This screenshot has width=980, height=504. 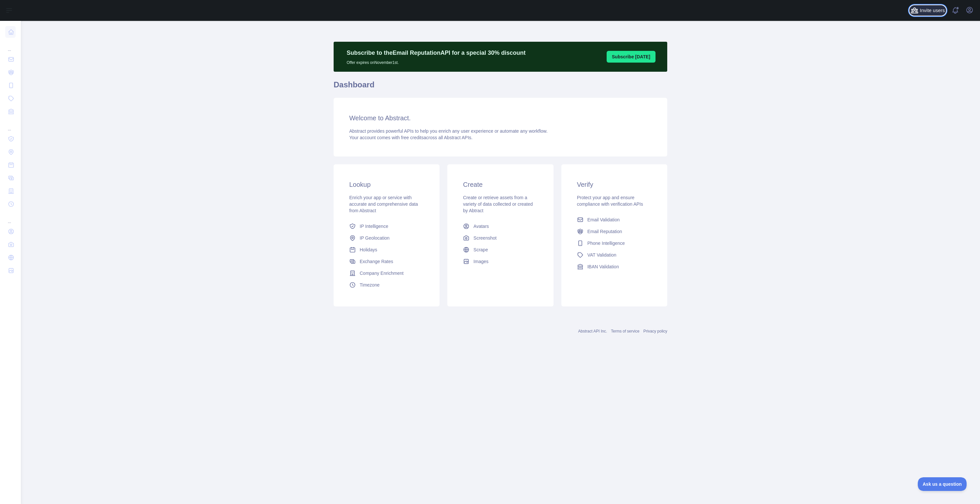 What do you see at coordinates (500, 118) in the screenshot?
I see `h3: Welcome to Abstract.` at bounding box center [500, 118].